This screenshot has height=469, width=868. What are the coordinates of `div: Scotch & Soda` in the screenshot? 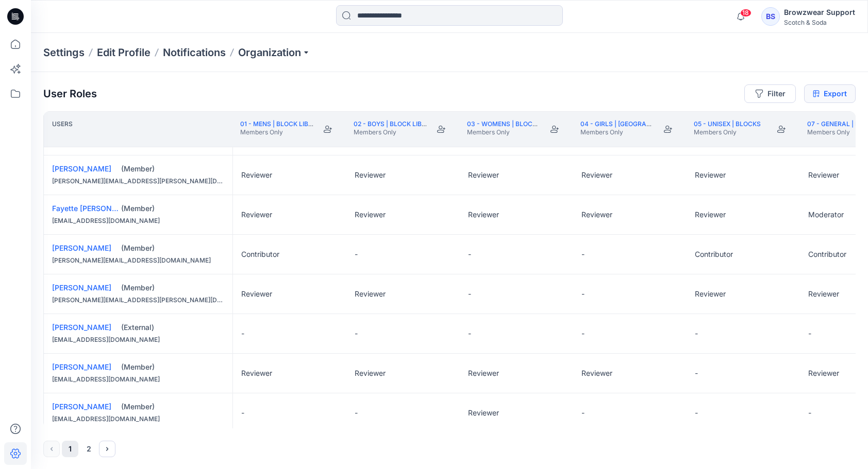 It's located at (820, 22).